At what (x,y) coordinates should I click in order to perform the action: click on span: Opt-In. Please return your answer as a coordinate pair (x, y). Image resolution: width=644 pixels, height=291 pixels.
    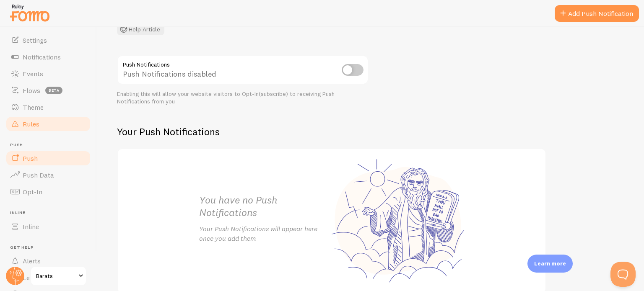
    Looking at the image, I should click on (32, 192).